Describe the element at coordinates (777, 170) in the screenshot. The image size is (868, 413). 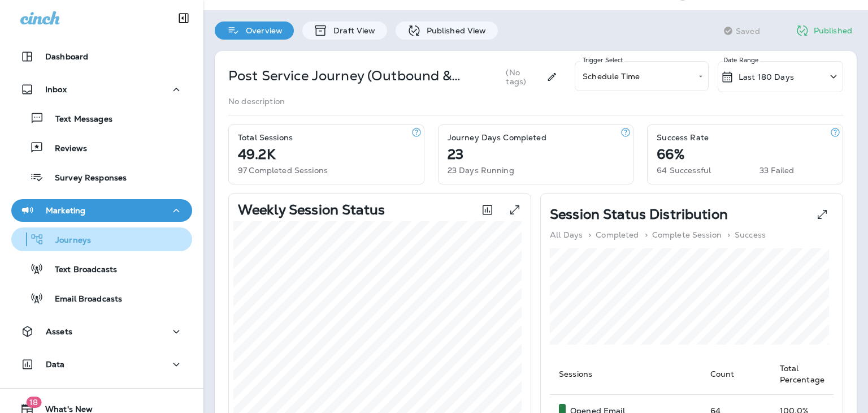
I see `p: 33 Failed` at that location.